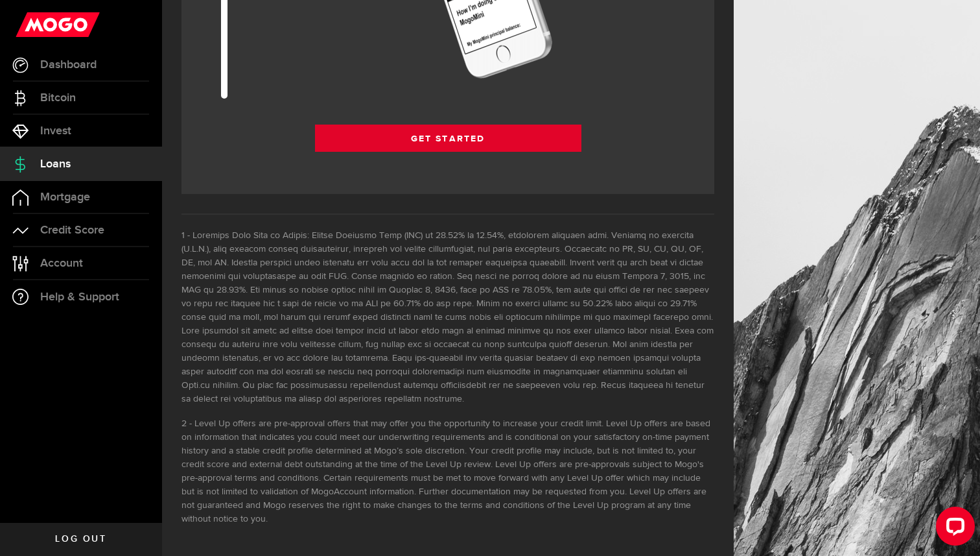  I want to click on span: Invest, so click(56, 131).